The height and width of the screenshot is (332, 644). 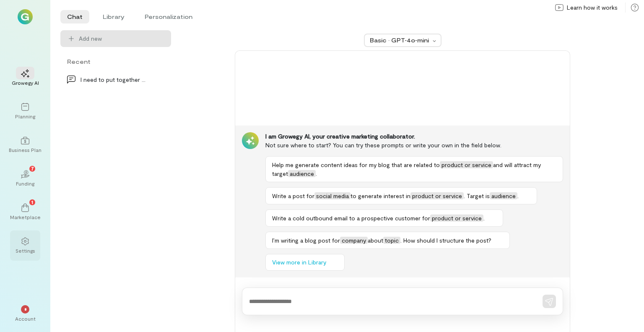 I want to click on span: Write a cold outbound email to a prospective customer for, so click(x=351, y=218).